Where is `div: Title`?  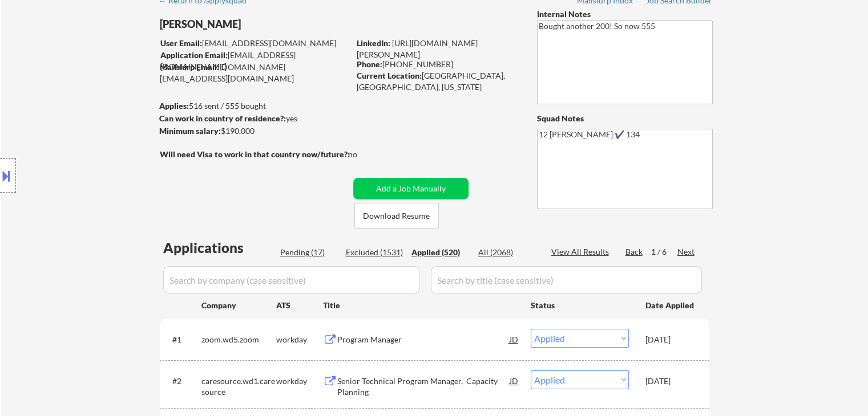 div: Title is located at coordinates (422, 305).